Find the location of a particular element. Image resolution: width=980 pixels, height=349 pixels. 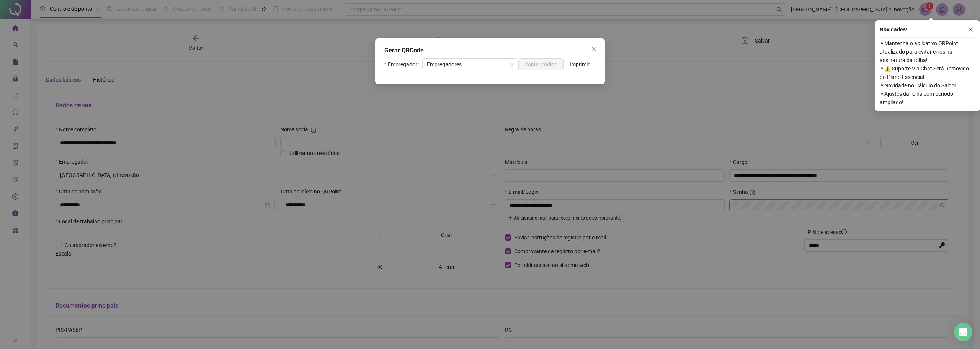

div: Gerar QRCode is located at coordinates (490, 51).